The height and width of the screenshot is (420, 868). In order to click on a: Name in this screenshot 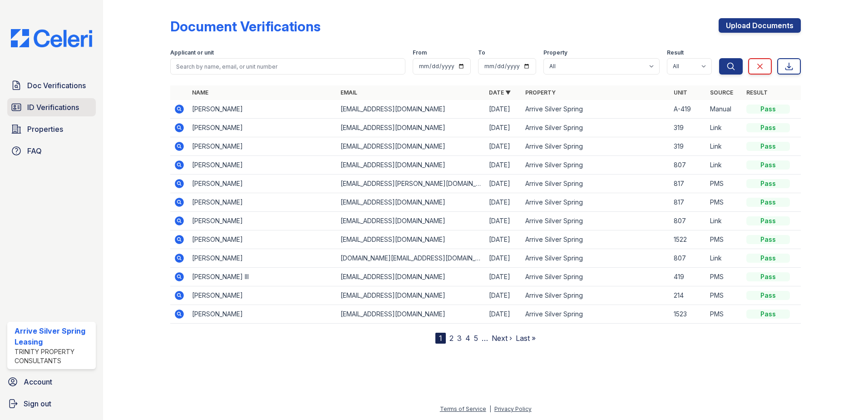, I will do `click(200, 92)`.